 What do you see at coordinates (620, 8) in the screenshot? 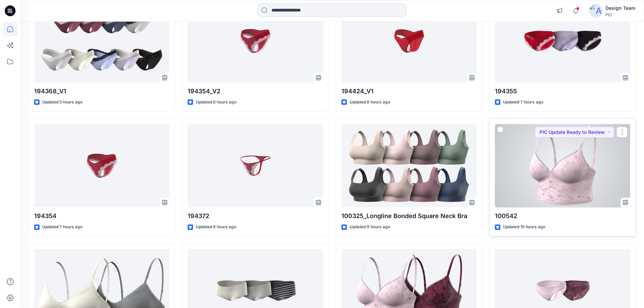
I see `div: Design Team` at bounding box center [620, 8].